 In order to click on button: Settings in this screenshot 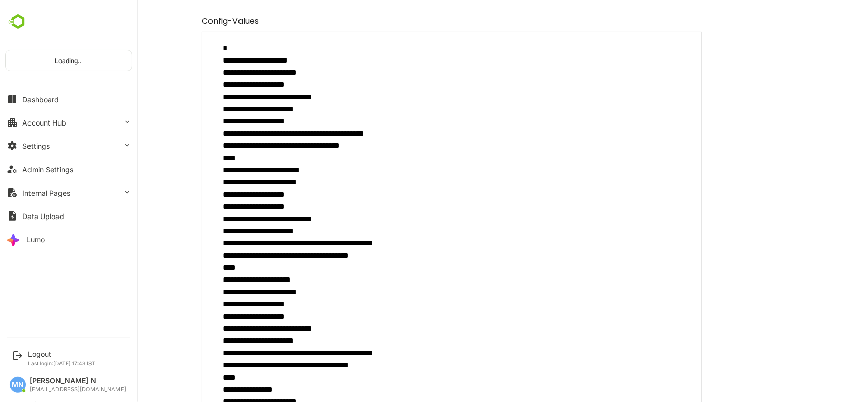, I will do `click(69, 146)`.